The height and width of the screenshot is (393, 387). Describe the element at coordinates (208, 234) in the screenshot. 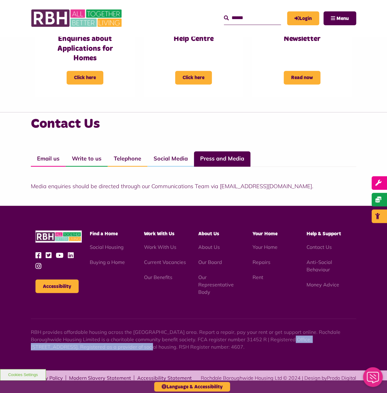

I see `span: About Us` at that location.